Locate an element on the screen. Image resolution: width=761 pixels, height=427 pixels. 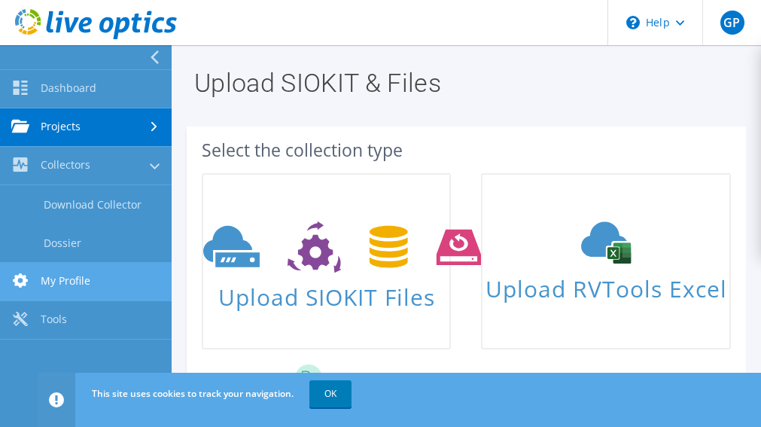
div: Select the collection type is located at coordinates (466, 150).